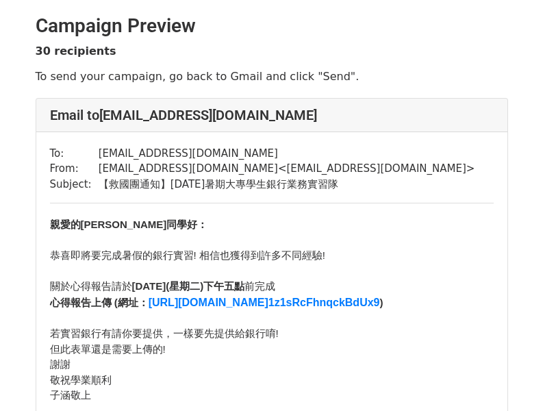 The image size is (543, 411). I want to click on font: 若實習銀行有請你要提供，一樣要先提供給銀行唷!, so click(164, 333).